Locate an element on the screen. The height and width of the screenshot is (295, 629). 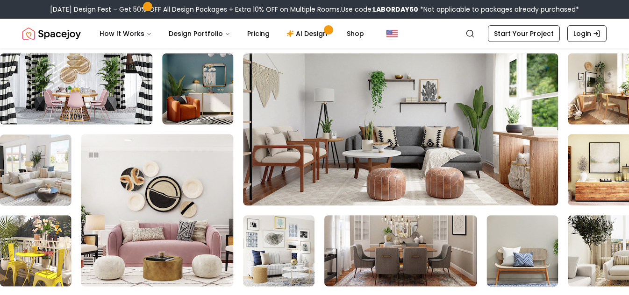
a: Spacejoy is located at coordinates (51, 34).